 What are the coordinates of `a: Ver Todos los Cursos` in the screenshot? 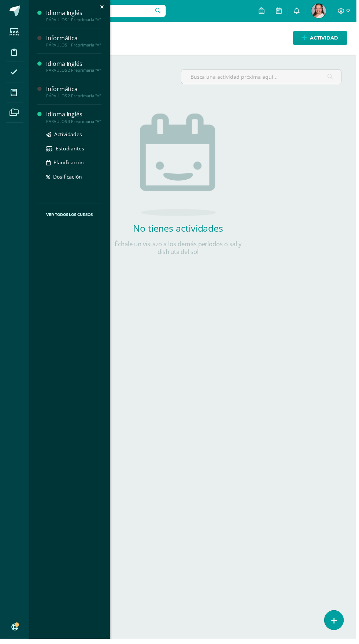 It's located at (70, 217).